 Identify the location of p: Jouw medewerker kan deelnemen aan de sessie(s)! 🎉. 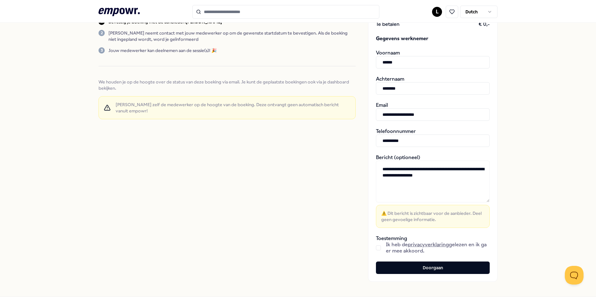
(162, 51).